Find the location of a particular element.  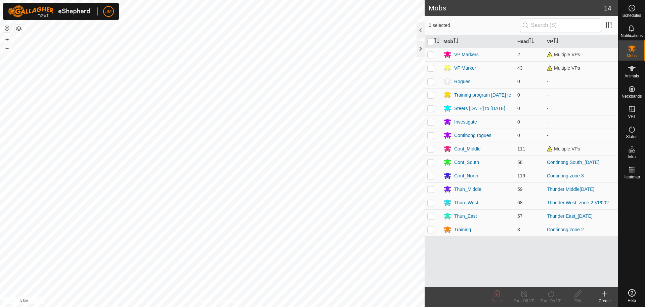

div: Create is located at coordinates (605, 300).